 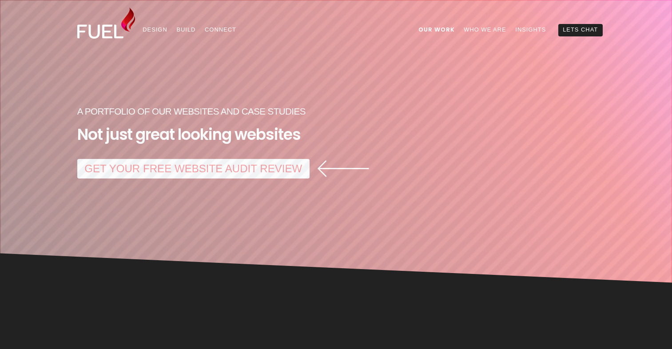 I want to click on a: Who We Are, so click(x=485, y=30).